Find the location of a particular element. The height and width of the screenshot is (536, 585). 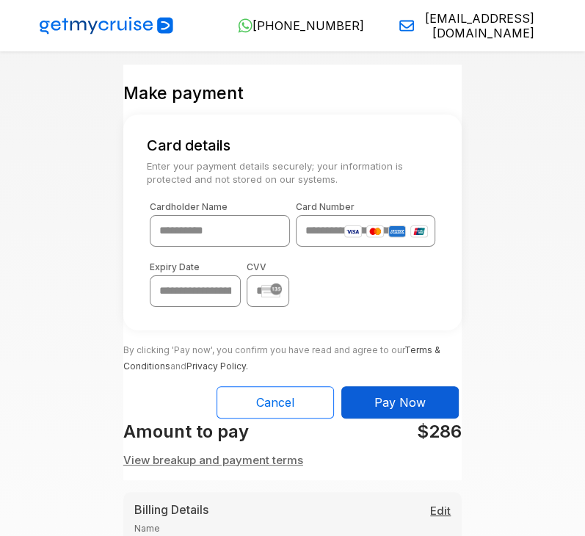

div: Amount to pay is located at coordinates (203, 432).